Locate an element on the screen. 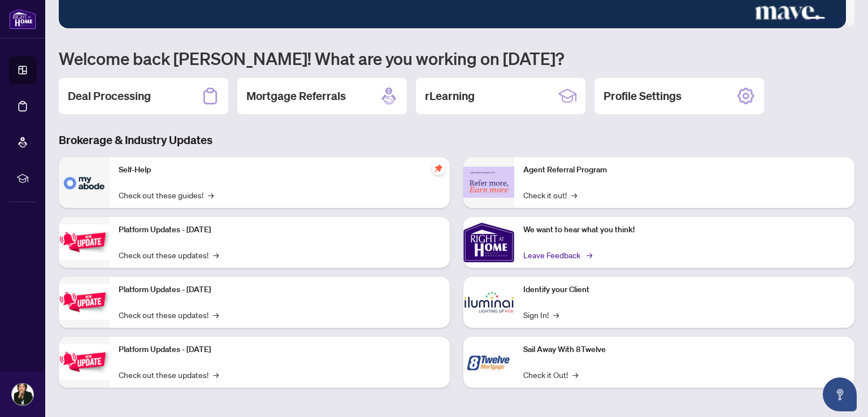 The height and width of the screenshot is (417, 868). button: 2 is located at coordinates (791, 19).